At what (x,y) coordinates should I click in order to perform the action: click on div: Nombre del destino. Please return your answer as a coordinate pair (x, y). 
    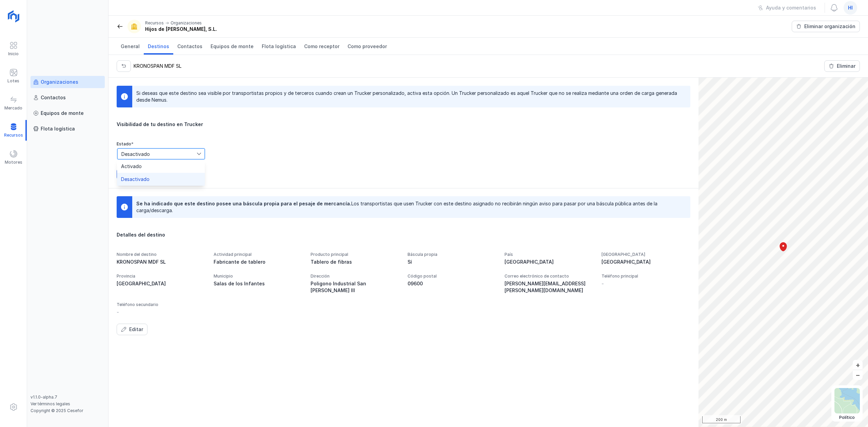
    Looking at the image, I should click on (161, 254).